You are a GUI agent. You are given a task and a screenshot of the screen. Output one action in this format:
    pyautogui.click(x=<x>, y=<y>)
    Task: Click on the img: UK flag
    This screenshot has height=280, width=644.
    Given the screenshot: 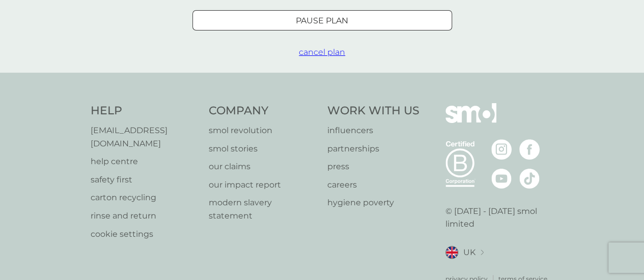 What is the action you would take?
    pyautogui.click(x=451, y=252)
    